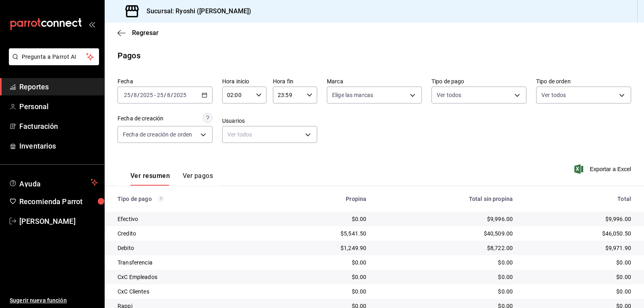  What do you see at coordinates (52, 62) in the screenshot?
I see `a: Pregunta a Parrot AI` at bounding box center [52, 62].